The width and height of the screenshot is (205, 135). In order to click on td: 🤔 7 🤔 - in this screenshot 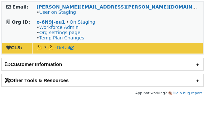, I will do `click(118, 48)`.